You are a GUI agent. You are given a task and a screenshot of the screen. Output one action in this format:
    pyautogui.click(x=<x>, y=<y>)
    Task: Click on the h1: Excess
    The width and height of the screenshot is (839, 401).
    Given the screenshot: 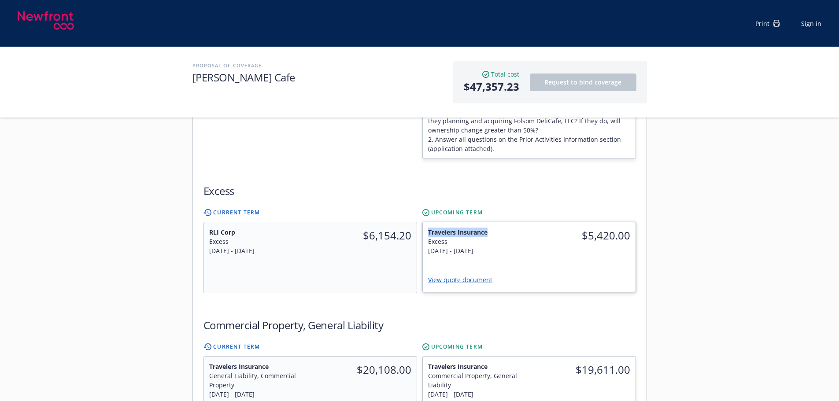 What is the action you would take?
    pyautogui.click(x=219, y=191)
    